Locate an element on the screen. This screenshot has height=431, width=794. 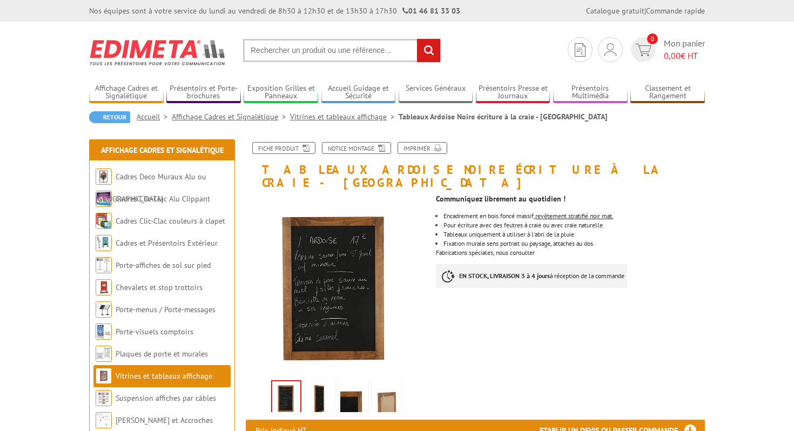
span: 0 is located at coordinates (652, 39).